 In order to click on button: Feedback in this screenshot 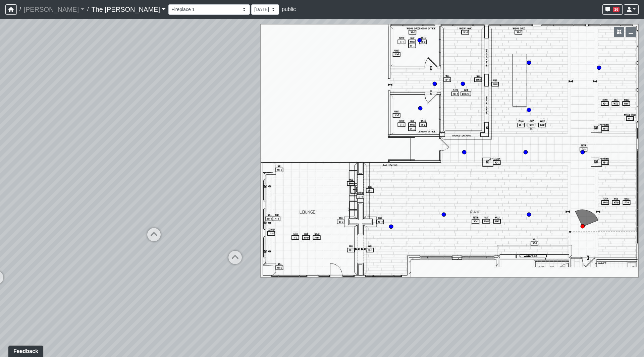, I will do `click(20, 8)`.